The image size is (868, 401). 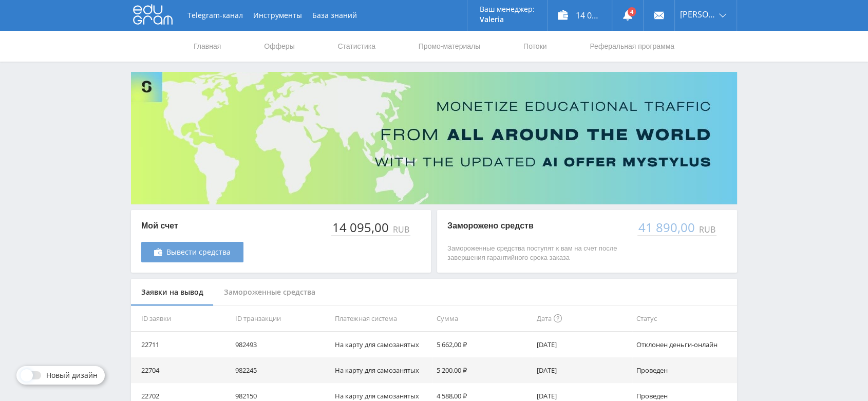 I want to click on a: Реферальная программа, so click(x=632, y=46).